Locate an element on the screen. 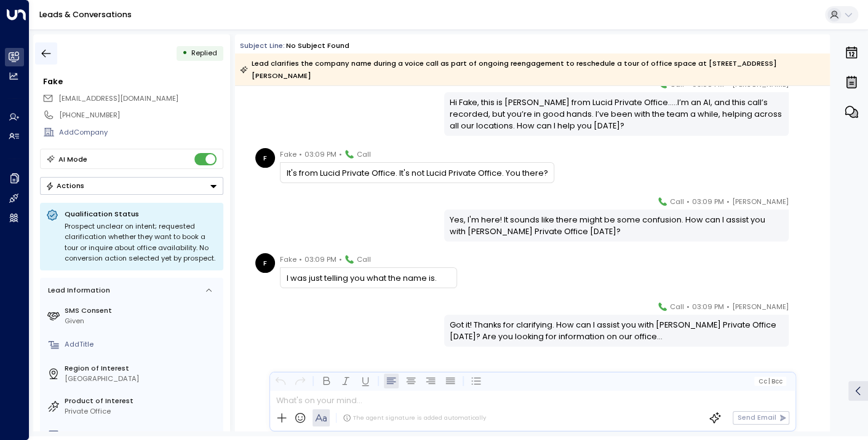 This screenshot has width=868, height=440. label: Product of Interest is located at coordinates (141, 400).